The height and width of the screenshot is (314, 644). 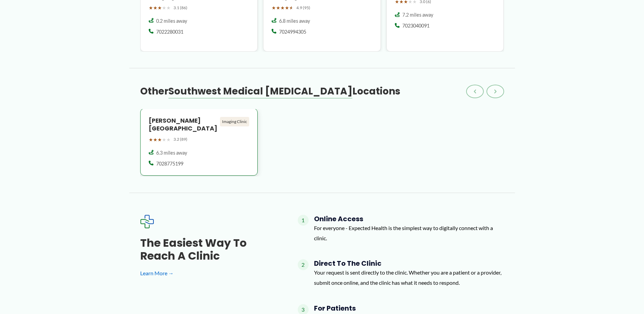 I want to click on span: 3.1 (86), so click(x=180, y=8).